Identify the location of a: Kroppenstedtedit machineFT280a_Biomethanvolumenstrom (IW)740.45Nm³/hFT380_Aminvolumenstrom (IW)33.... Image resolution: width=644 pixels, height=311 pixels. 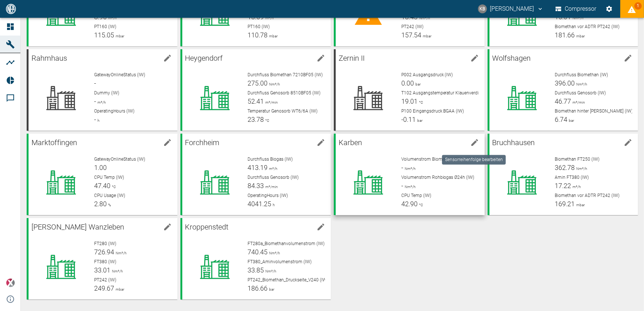
(256, 259).